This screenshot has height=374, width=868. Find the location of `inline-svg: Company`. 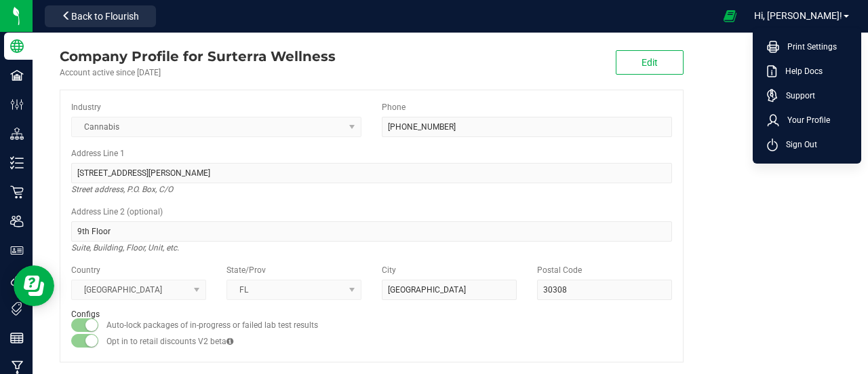

inline-svg: Company is located at coordinates (17, 46).